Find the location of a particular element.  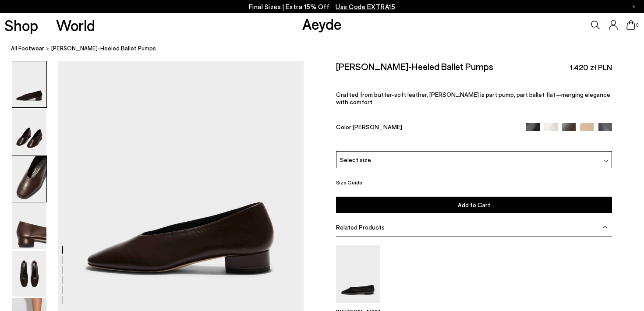

a: 0 is located at coordinates (631, 25).